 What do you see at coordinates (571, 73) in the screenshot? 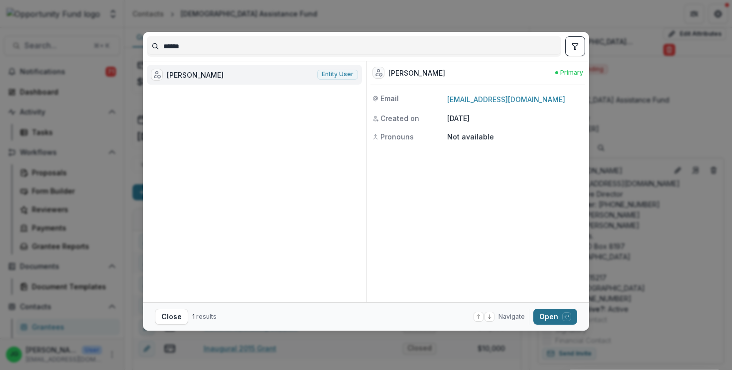
I see `span: Primary` at bounding box center [571, 73].